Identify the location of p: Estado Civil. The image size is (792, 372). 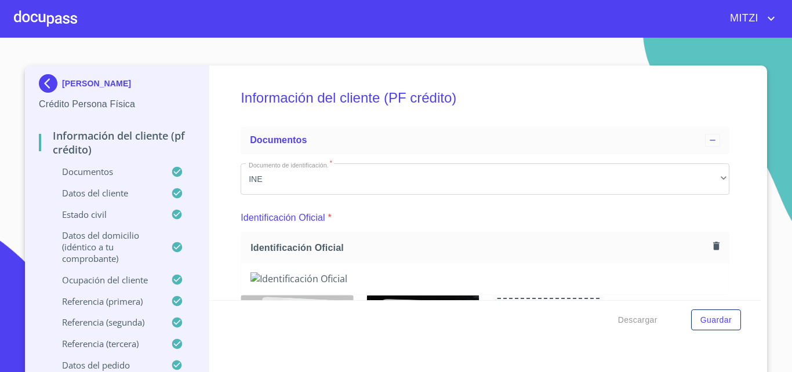
(105, 214).